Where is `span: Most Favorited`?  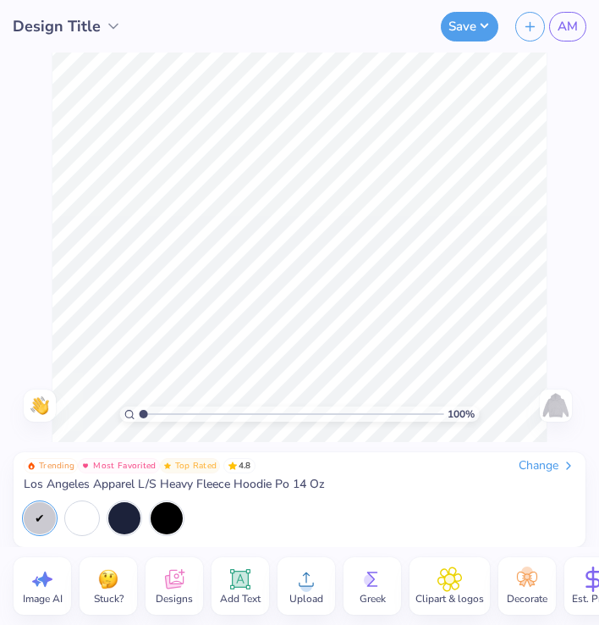 span: Most Favorited is located at coordinates (124, 466).